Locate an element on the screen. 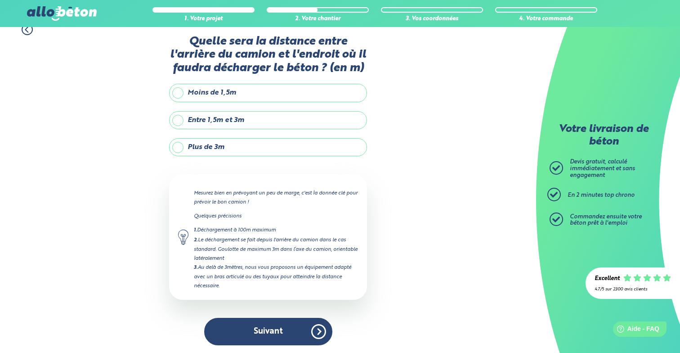  div: 1. Votre projet is located at coordinates (203, 19).